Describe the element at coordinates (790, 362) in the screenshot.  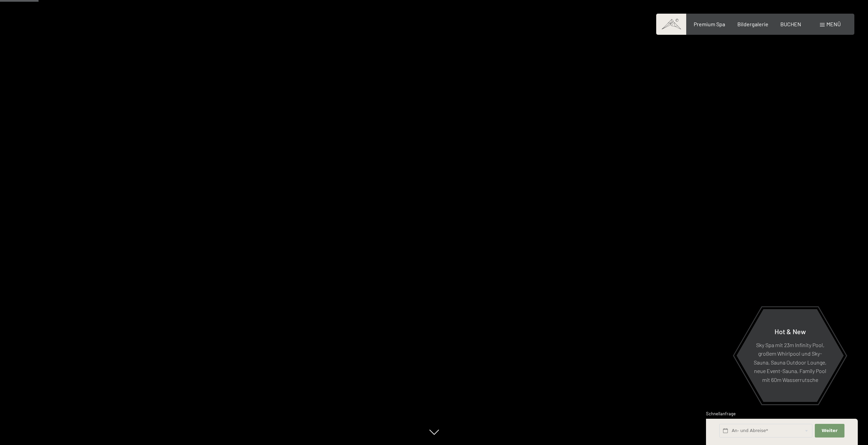
I see `p: Sky Spa mit 23m Infinity Pool, großem Whirlpool und Sky-Sauna, Sauna Outdoor Lounge, neue Event-S...` at that location.